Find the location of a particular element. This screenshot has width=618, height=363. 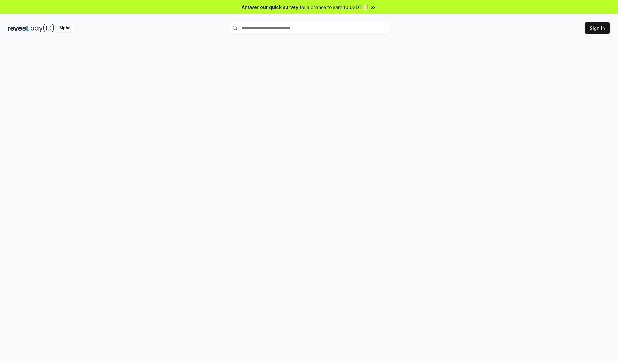

span: Answer our quick survey is located at coordinates (270, 7).